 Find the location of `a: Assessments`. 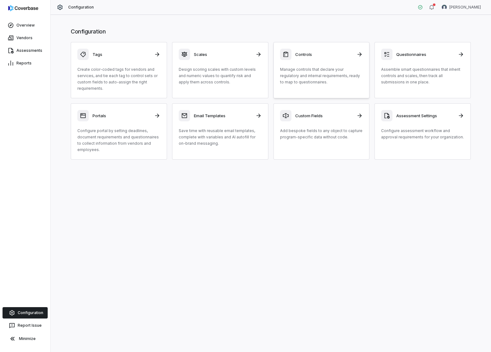

a: Assessments is located at coordinates (25, 51).